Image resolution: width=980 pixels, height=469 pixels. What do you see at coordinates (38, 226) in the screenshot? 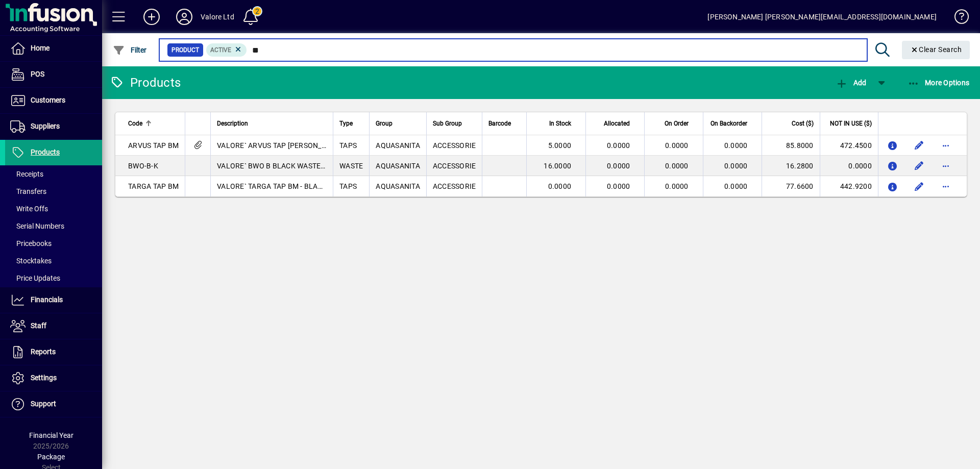
I see `span: Serial Numbers` at bounding box center [38, 226].